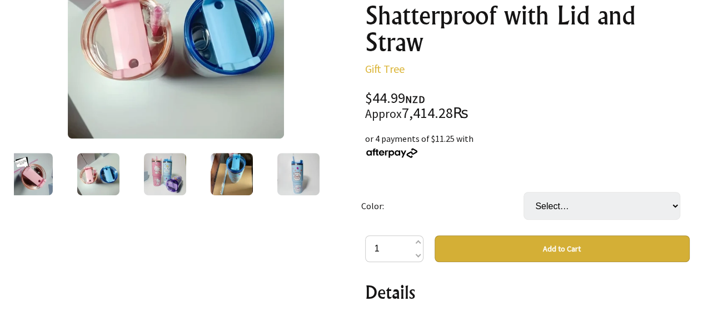 This screenshot has height=311, width=703. Describe the element at coordinates (385, 68) in the screenshot. I see `a: Gift Tree` at that location.